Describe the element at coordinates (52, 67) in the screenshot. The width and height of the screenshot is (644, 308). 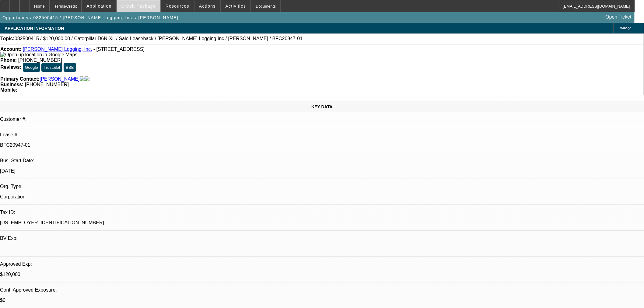
I see `button: Trustpilot` at that location.